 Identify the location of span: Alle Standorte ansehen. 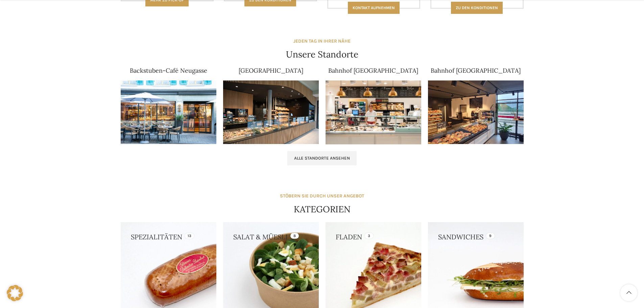
(322, 158).